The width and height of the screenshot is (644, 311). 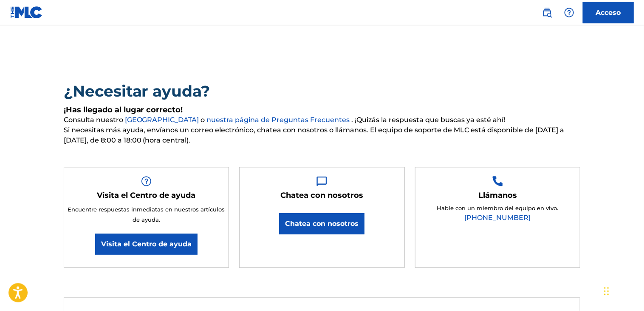 I want to click on h5: Llámanos, so click(x=497, y=196).